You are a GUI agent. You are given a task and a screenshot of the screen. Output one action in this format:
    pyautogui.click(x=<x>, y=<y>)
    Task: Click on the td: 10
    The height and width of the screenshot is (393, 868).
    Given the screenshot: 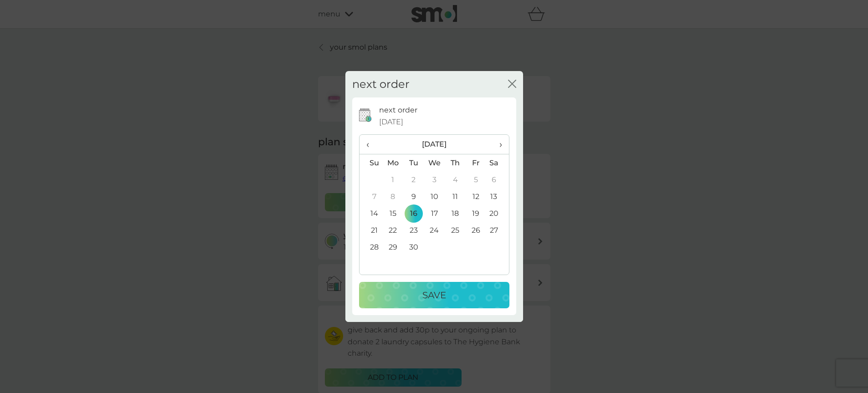 What is the action you would take?
    pyautogui.click(x=434, y=196)
    